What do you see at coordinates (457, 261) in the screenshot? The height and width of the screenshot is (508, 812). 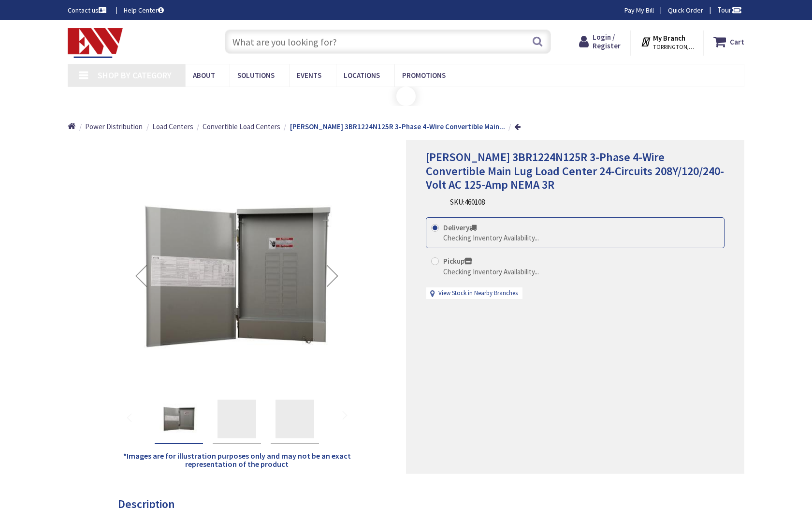 I see `strong: Pickup` at bounding box center [457, 261].